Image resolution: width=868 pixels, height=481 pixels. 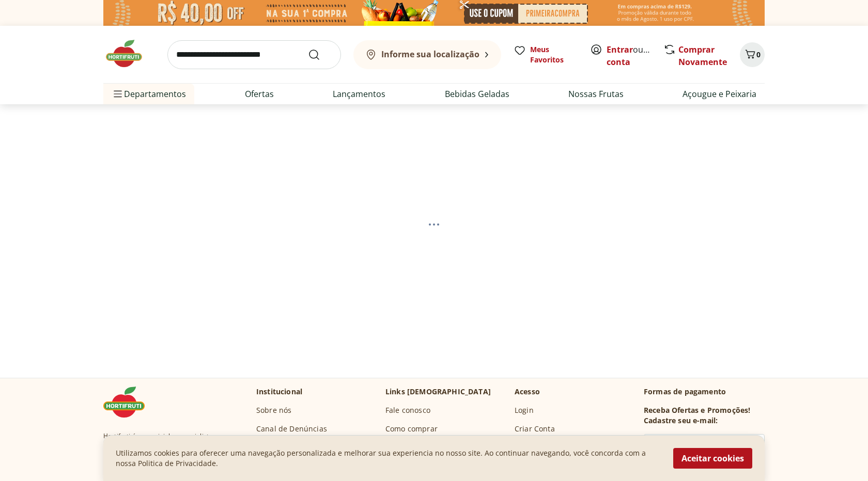 I want to click on p: Institucional, so click(x=279, y=392).